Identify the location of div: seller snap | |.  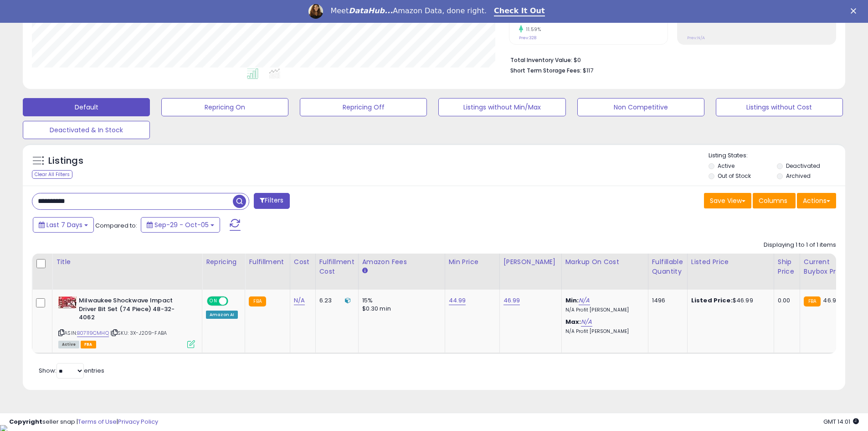
(84, 422).